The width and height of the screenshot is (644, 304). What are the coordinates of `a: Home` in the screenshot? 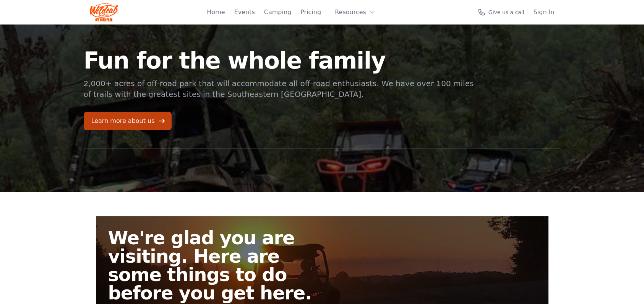 It's located at (216, 12).